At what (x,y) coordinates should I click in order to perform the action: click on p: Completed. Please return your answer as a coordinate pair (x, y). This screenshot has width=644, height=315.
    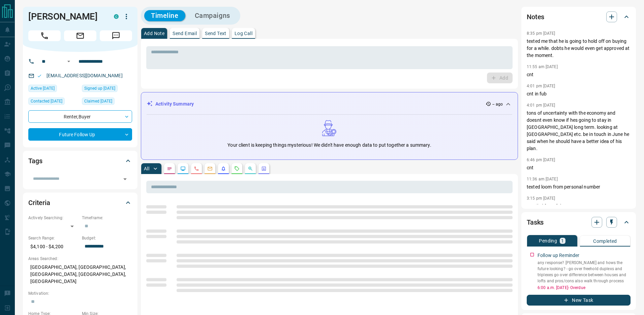
    Looking at the image, I should click on (605, 241).